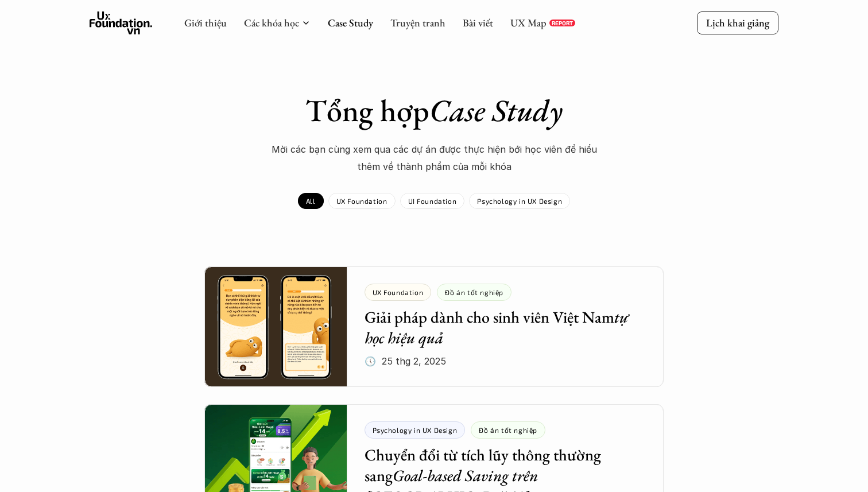  I want to click on a: Truyện tranh, so click(418, 22).